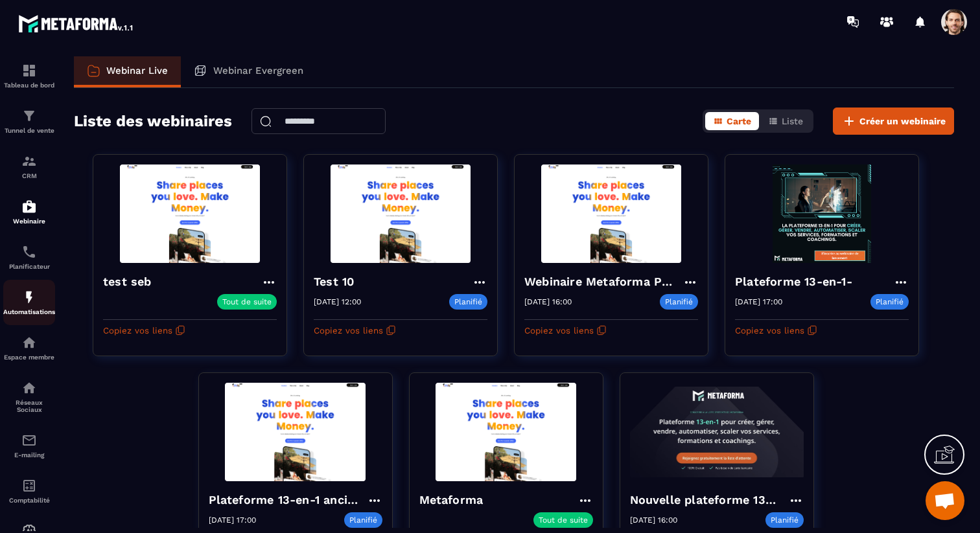  Describe the element at coordinates (29, 455) in the screenshot. I see `p: E-mailing` at that location.